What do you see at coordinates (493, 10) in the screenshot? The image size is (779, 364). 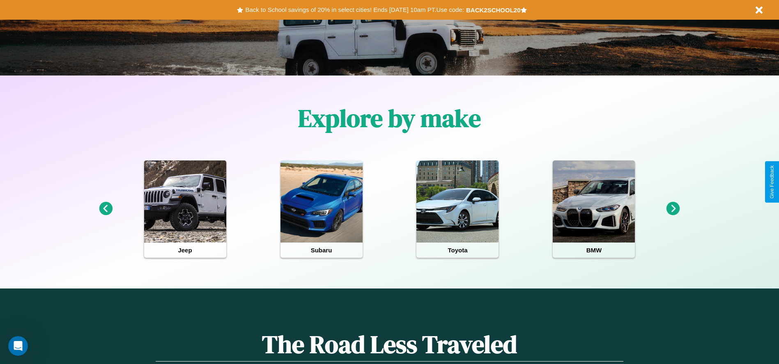 I see `b: BACK2SCHOOL20` at bounding box center [493, 10].